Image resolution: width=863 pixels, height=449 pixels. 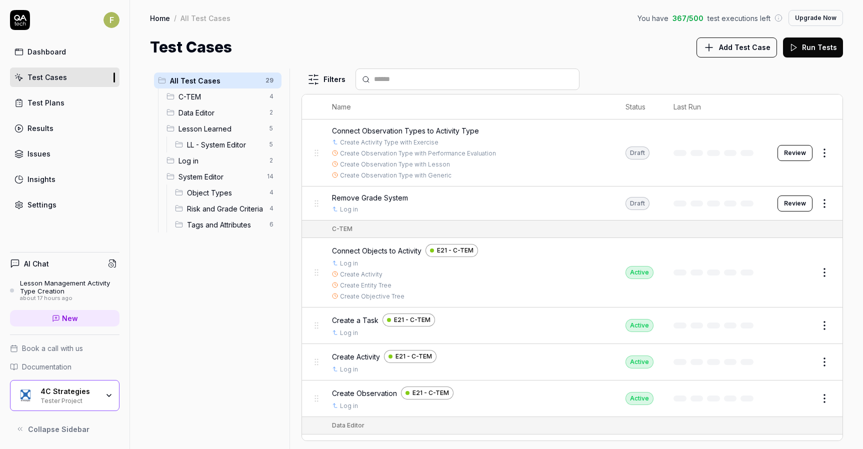 I want to click on span: Log in, so click(x=221, y=161).